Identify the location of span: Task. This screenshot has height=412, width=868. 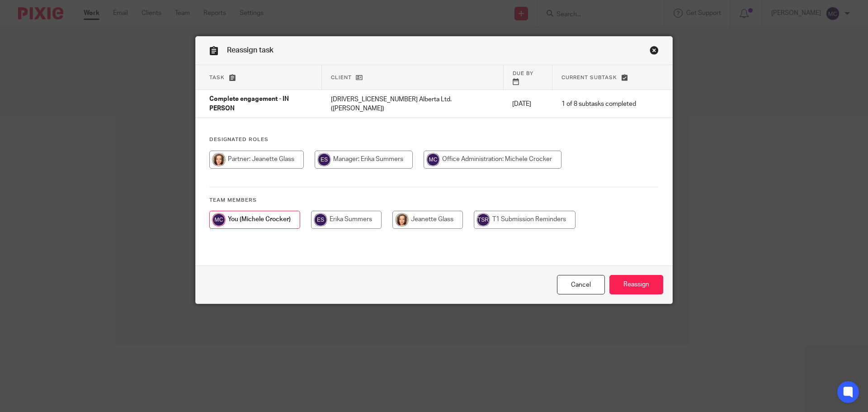
(217, 77).